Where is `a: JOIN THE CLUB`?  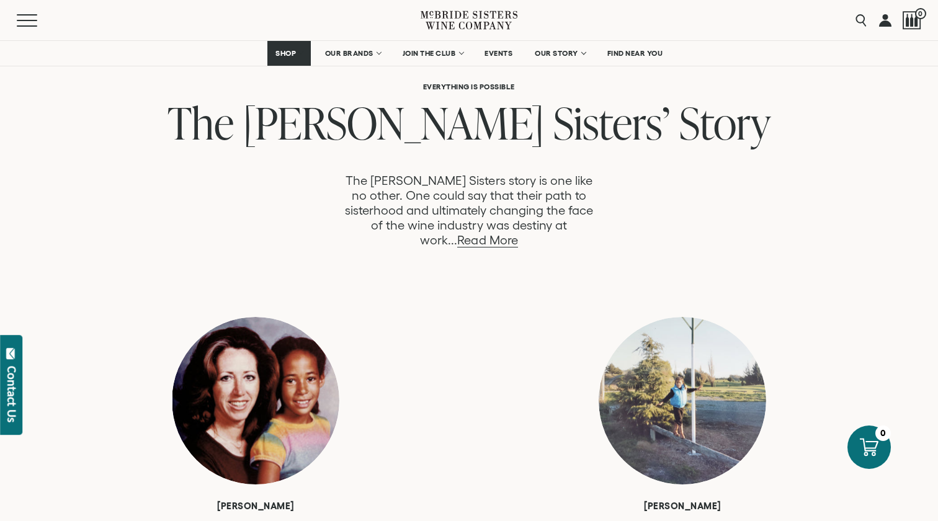 a: JOIN THE CLUB is located at coordinates (432, 53).